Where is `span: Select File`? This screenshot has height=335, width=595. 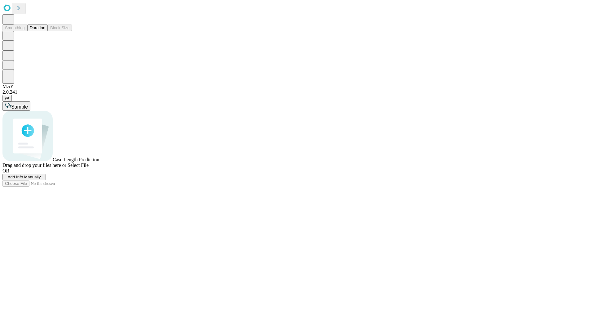
span: Select File is located at coordinates (78, 165).